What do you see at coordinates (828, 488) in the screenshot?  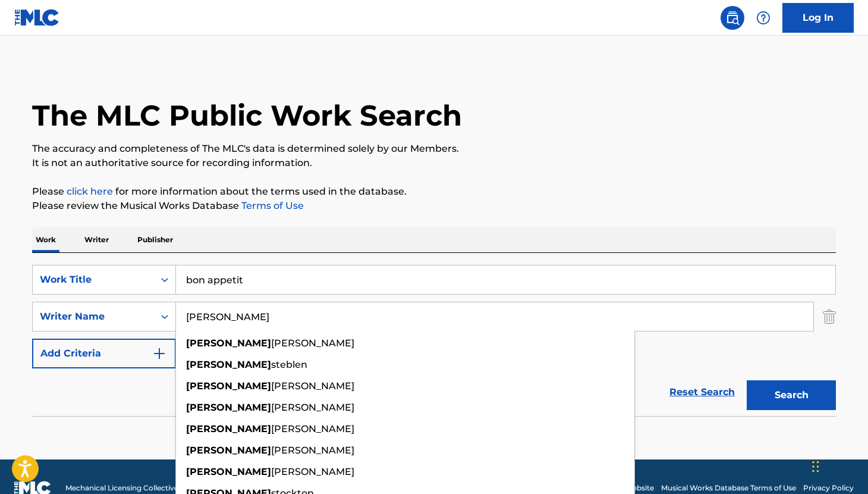 I see `a: Privacy Policy` at bounding box center [828, 488].